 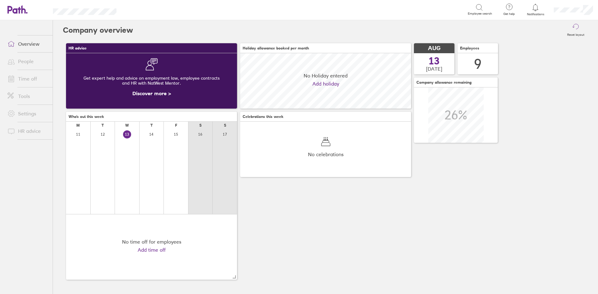 What do you see at coordinates (477, 64) in the screenshot?
I see `div: 9` at bounding box center [477, 64].